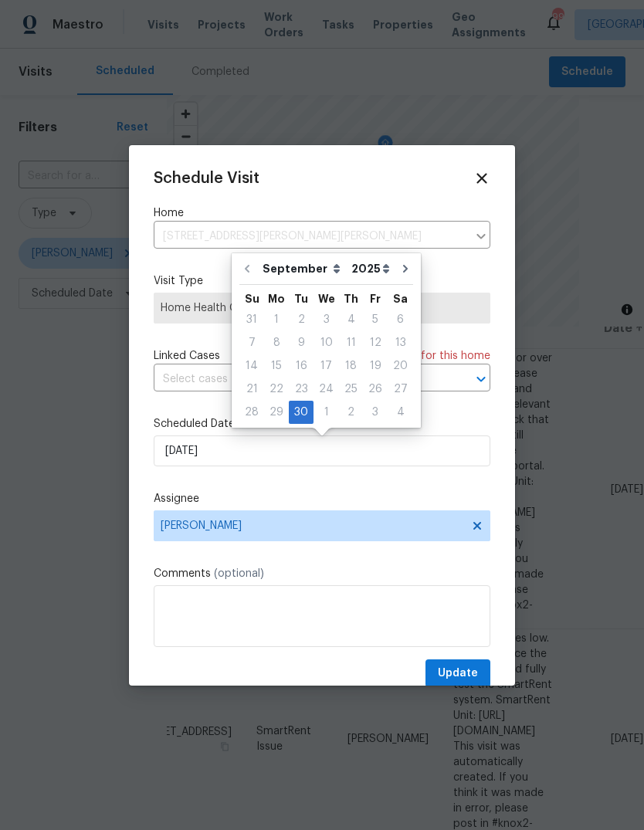  Describe the element at coordinates (482, 178) in the screenshot. I see `span: Close` at that location.